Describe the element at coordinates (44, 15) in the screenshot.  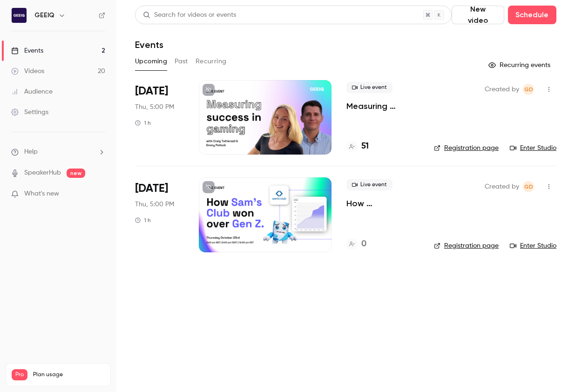
I see `h6: GEEIQ` at that location.